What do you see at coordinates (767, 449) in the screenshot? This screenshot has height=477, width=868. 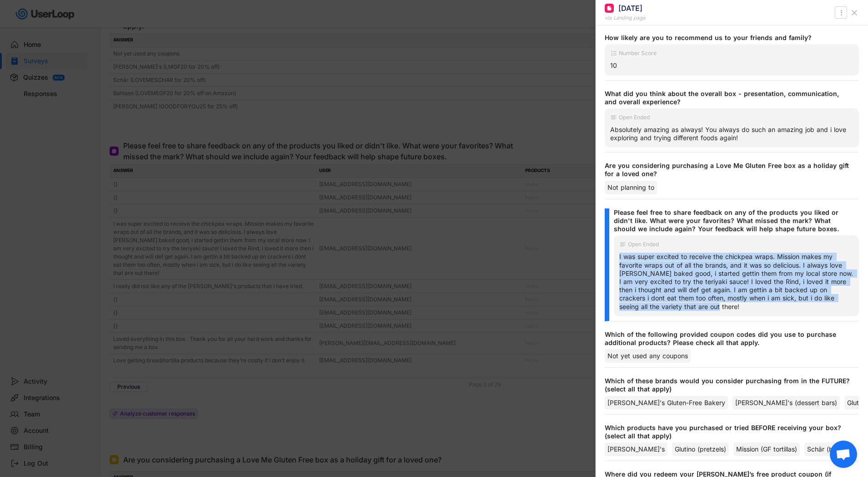 I see `div: Mission (GF tortillas)` at bounding box center [767, 449].